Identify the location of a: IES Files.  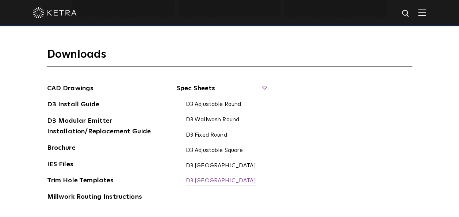
(60, 165).